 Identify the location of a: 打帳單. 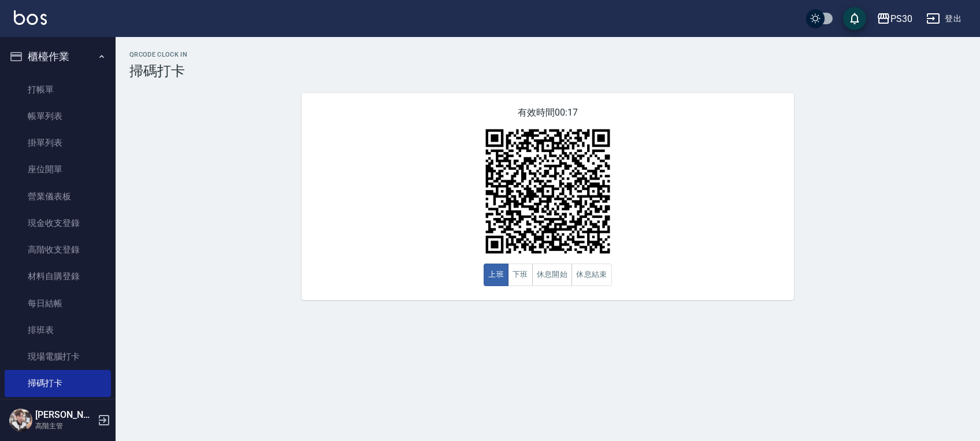
(58, 90).